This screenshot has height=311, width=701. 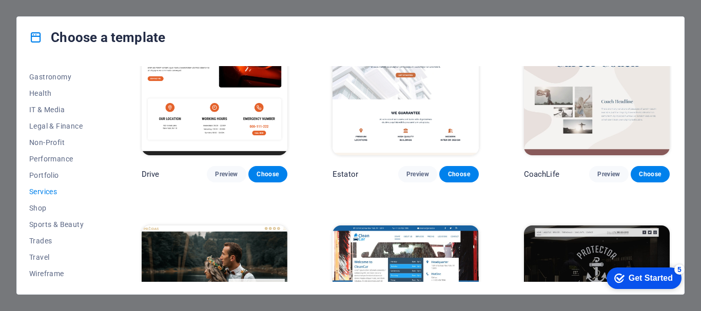 I want to click on p: CoachLife, so click(x=541, y=174).